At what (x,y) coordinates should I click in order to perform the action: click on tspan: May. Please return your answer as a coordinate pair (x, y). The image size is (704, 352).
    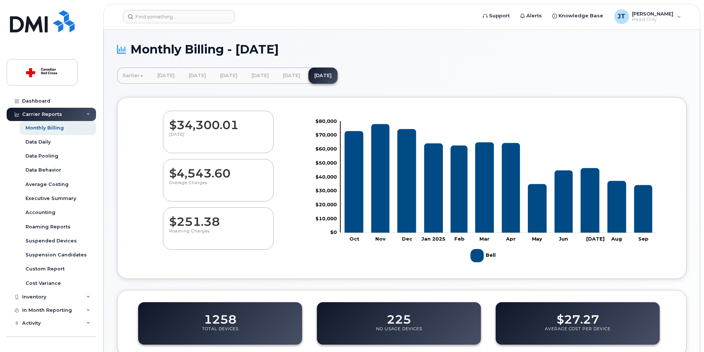
    Looking at the image, I should click on (537, 239).